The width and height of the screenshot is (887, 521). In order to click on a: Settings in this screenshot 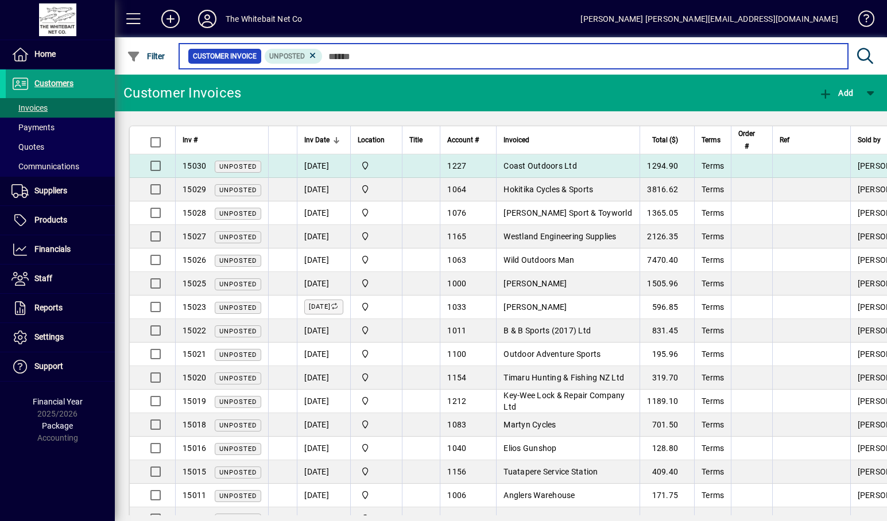, I will do `click(60, 337)`.